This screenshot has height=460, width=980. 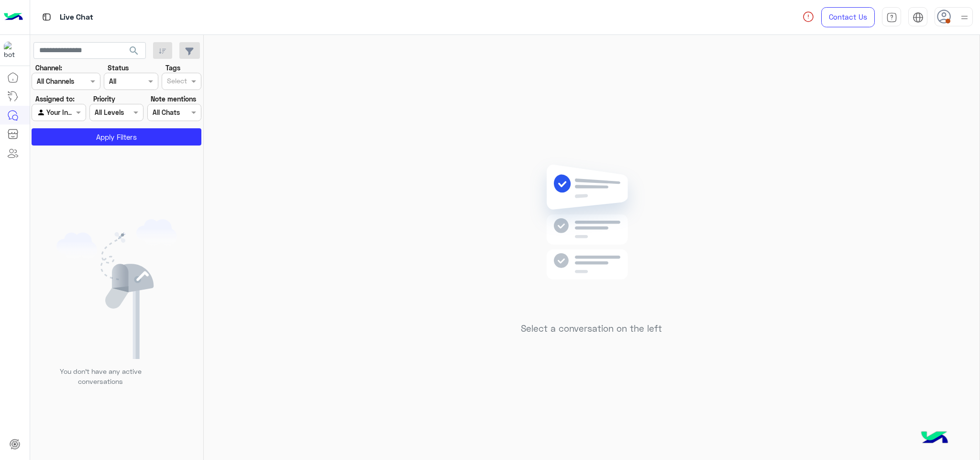 I want to click on label: Channel:, so click(x=49, y=68).